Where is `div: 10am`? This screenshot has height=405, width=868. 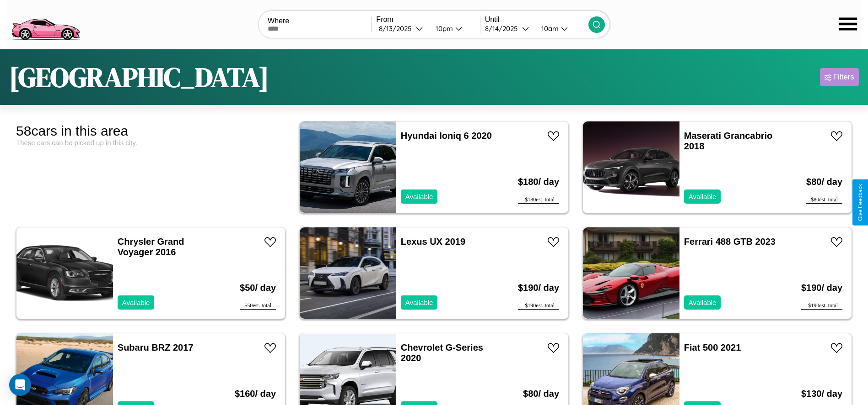
div: 10am is located at coordinates (548, 29).